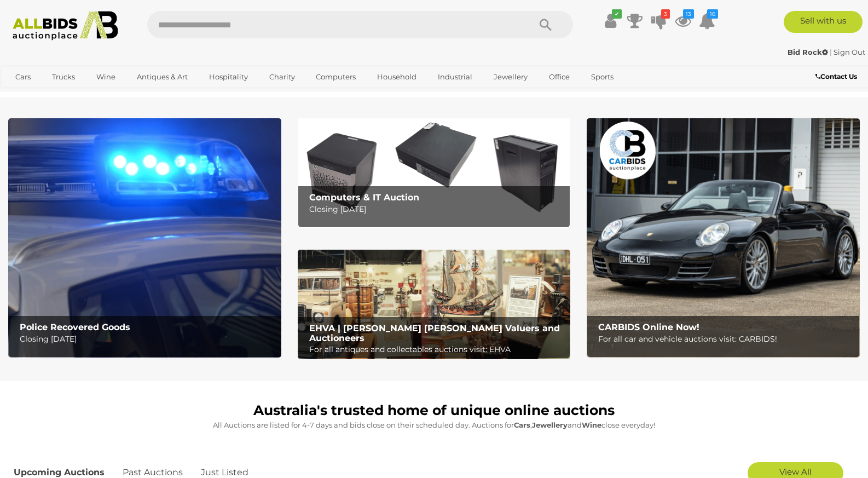 The image size is (868, 478). What do you see at coordinates (838, 77) in the screenshot?
I see `a: Contact Us` at bounding box center [838, 77].